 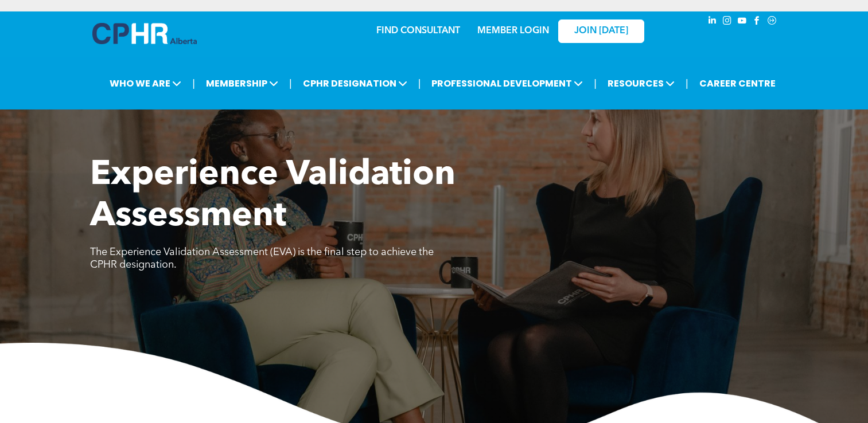 What do you see at coordinates (145, 83) in the screenshot?
I see `span: WHO WE ARE` at bounding box center [145, 83].